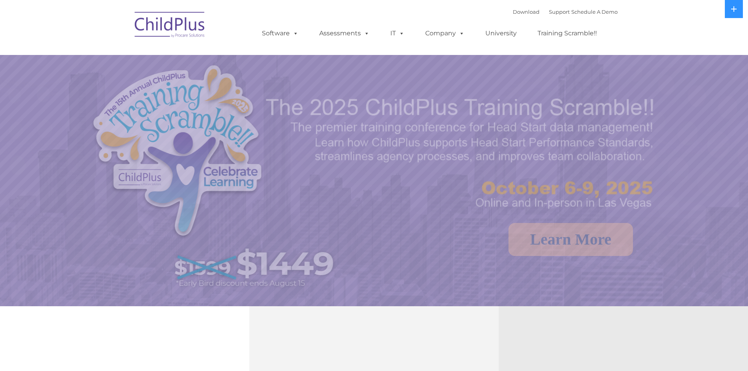 The image size is (748, 371). What do you see at coordinates (170, 26) in the screenshot?
I see `img: ChildPlus by Procare Solutions` at bounding box center [170, 26].